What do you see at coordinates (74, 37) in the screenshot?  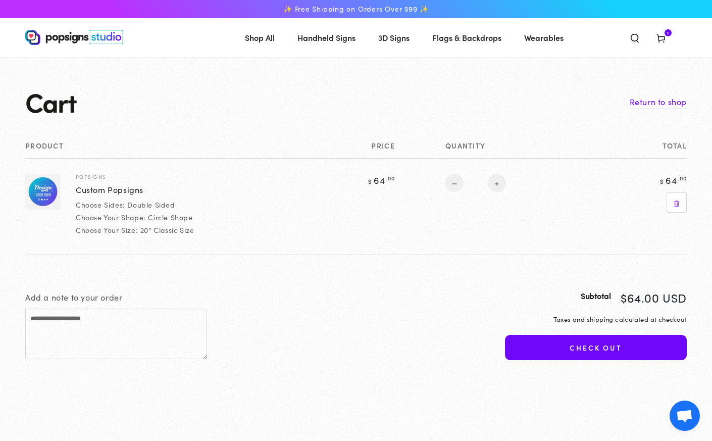 I see `img: Popsigns Studio` at bounding box center [74, 37].